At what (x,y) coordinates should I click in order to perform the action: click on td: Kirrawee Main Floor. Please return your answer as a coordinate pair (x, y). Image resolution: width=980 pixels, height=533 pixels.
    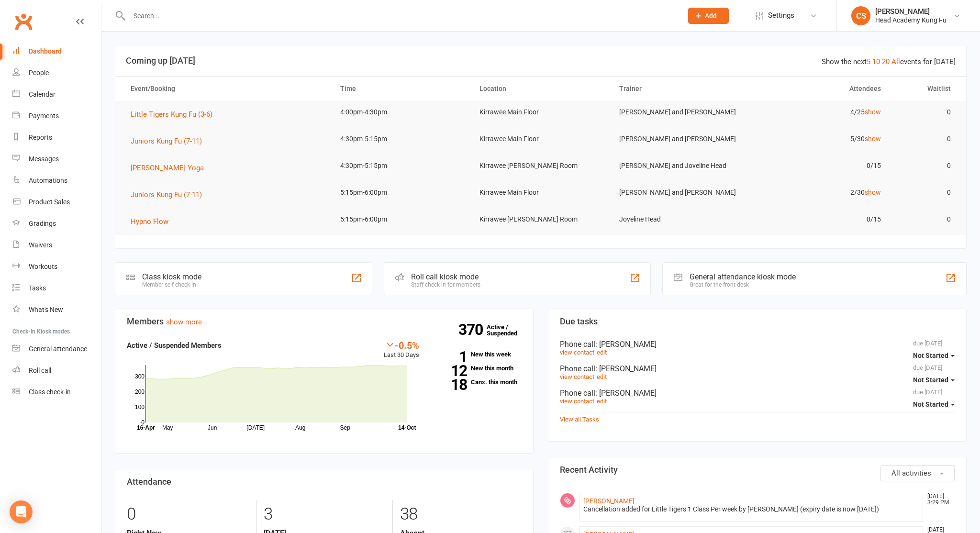
    Looking at the image, I should click on (541, 112).